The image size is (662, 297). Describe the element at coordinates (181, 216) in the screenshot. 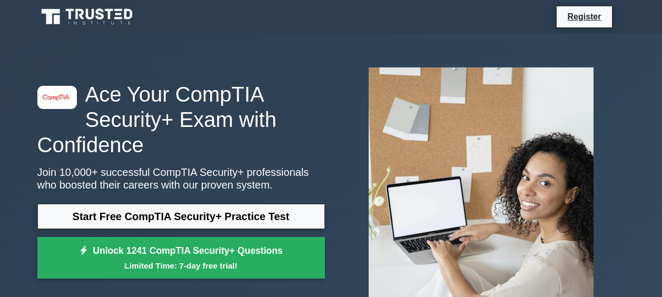

I see `a: Start Free CompTIA Security+ Practice Test` at that location.